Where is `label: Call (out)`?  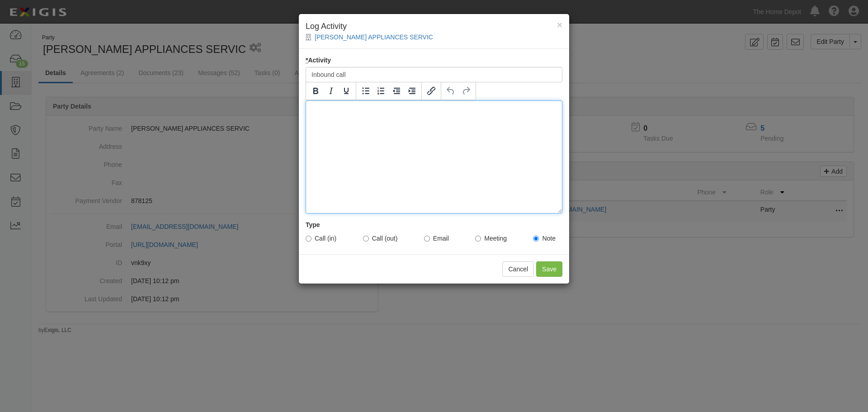 label: Call (out) is located at coordinates (380, 239).